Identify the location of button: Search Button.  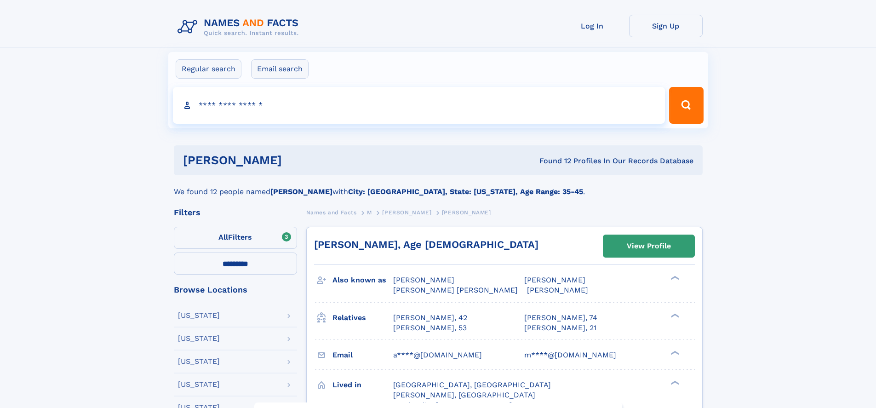
(686, 105).